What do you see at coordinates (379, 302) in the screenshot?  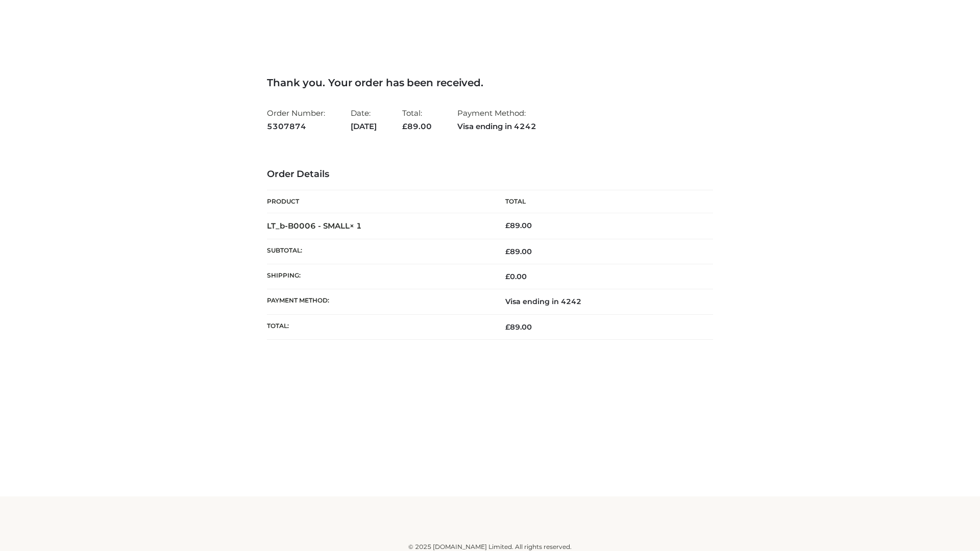 I see `th: Payment method:` at bounding box center [379, 302].